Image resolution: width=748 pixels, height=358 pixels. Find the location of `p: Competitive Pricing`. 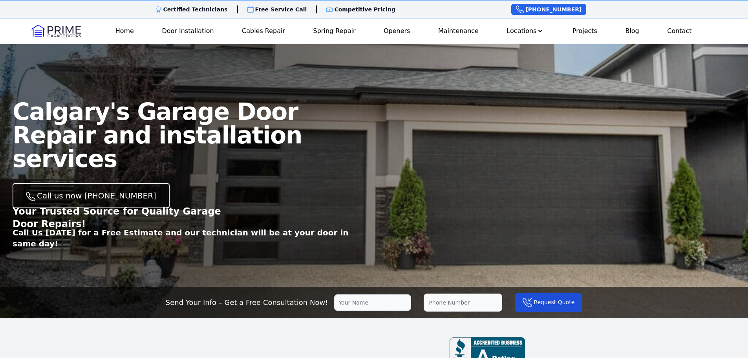

p: Competitive Pricing is located at coordinates (365, 9).